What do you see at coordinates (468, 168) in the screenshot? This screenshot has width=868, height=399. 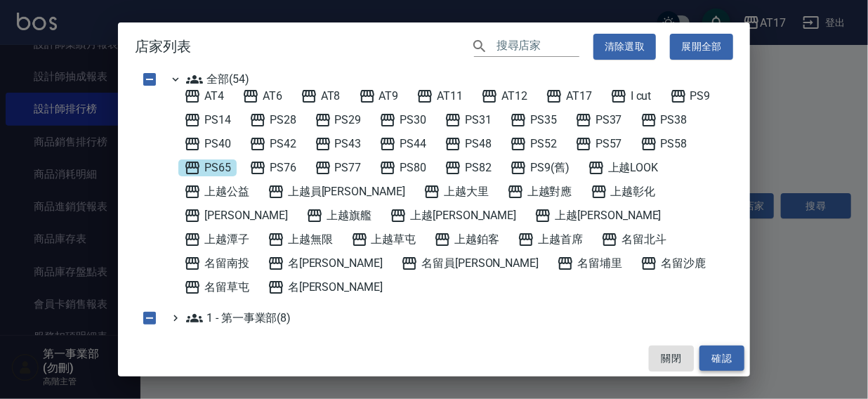 I see `span: PS82` at bounding box center [468, 168].